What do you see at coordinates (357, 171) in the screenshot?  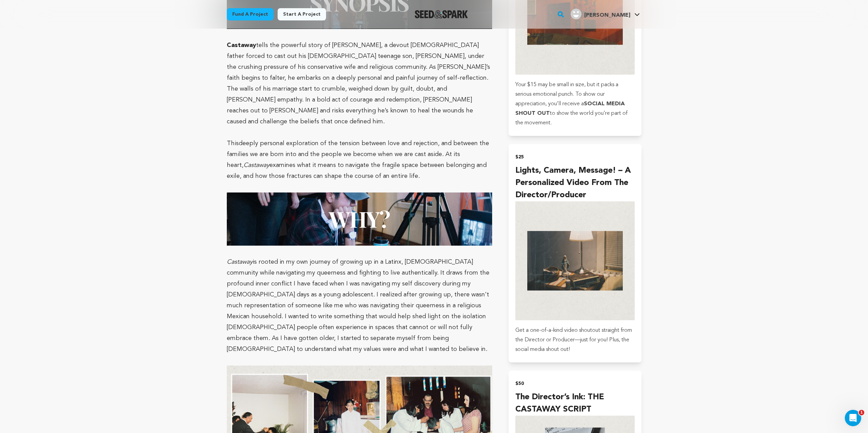 I see `span: examines what it means to navigate the fragile space between belonging and exile, and how those f...` at bounding box center [357, 171].